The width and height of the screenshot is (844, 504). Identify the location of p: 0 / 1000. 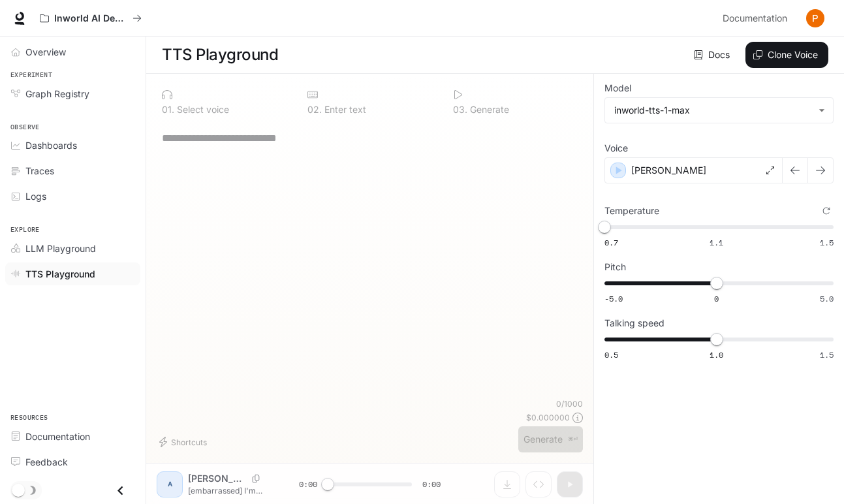
(569, 404).